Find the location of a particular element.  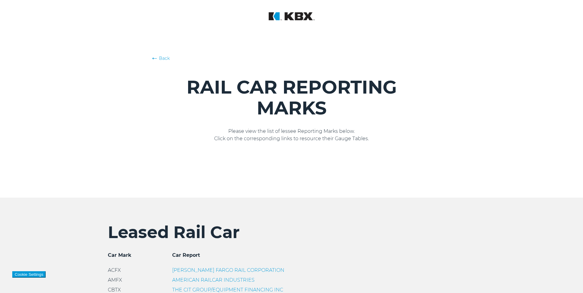

span: Car Report is located at coordinates (186, 255).